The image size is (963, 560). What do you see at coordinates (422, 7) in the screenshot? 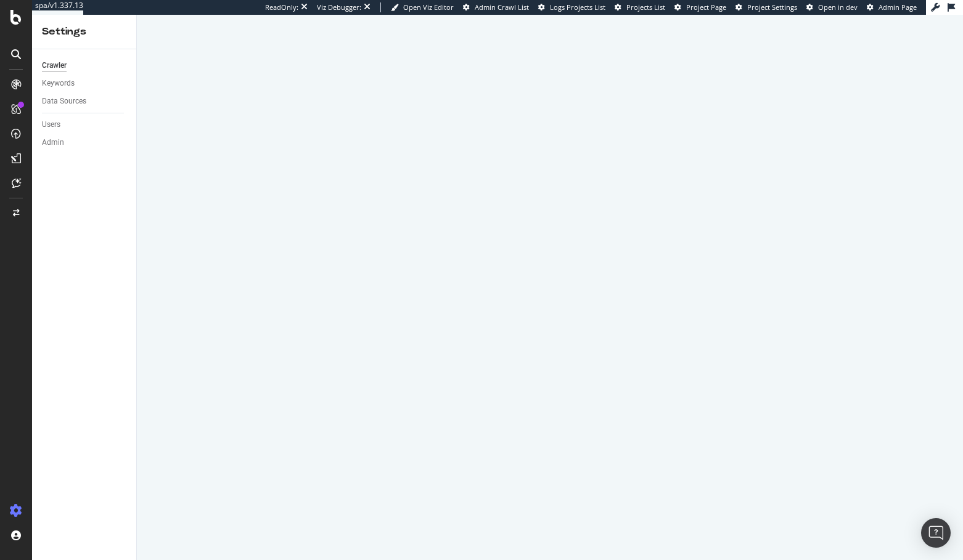
I see `a: Open Viz Editor` at bounding box center [422, 7].